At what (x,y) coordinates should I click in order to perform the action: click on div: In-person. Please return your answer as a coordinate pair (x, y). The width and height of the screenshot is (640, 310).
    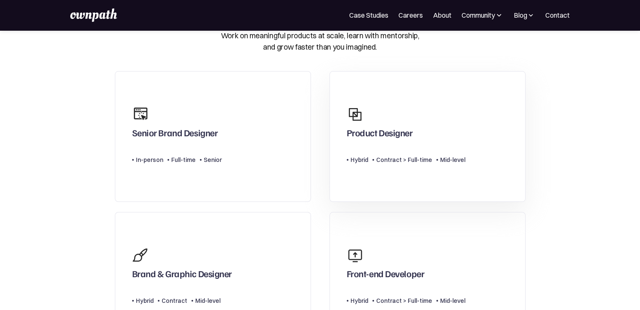
    Looking at the image, I should click on (149, 160).